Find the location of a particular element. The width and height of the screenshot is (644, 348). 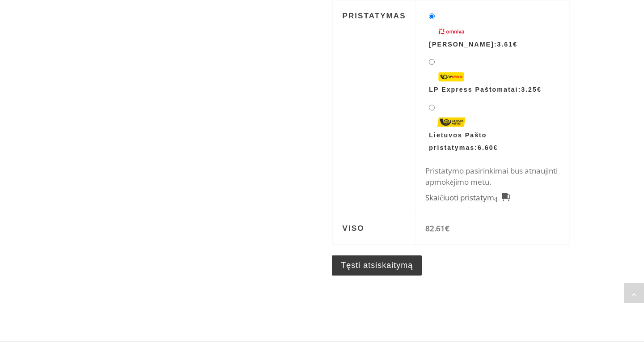

label: Lietuvos Pašto pristatymas: is located at coordinates (492, 133).